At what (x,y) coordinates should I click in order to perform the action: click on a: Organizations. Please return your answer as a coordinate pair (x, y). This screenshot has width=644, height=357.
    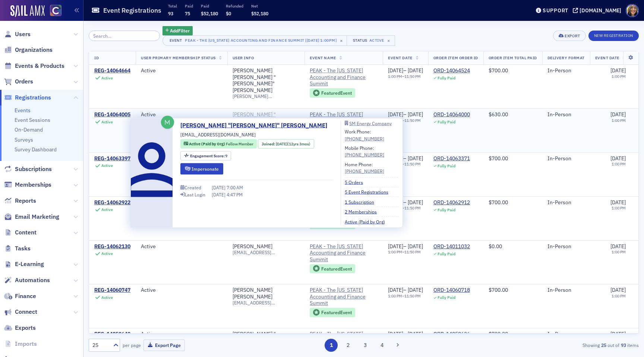
    Looking at the image, I should click on (29, 50).